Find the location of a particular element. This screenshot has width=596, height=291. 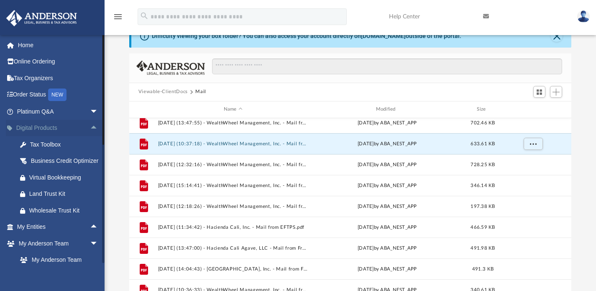

span: 197.38 KB is located at coordinates (482, 206).